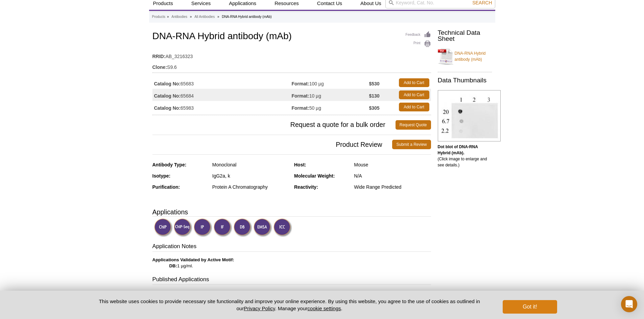 The image size is (644, 319). I want to click on p: This website uses cookies to provide necessary site functionality and improve your online experie..., so click(289, 305).